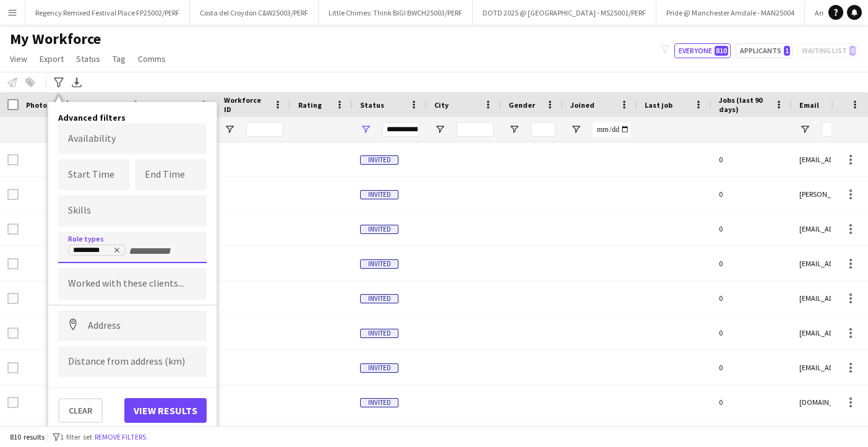 This screenshot has height=447, width=868. I want to click on span: Gender, so click(522, 105).